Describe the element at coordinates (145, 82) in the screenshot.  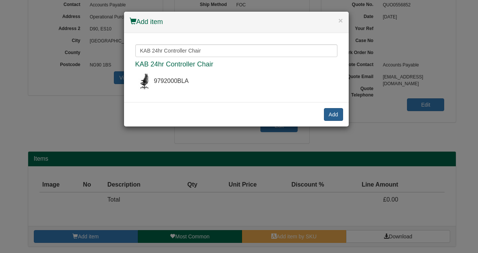
I see `img: kab-24hr-controller-chair.jpg` at that location.